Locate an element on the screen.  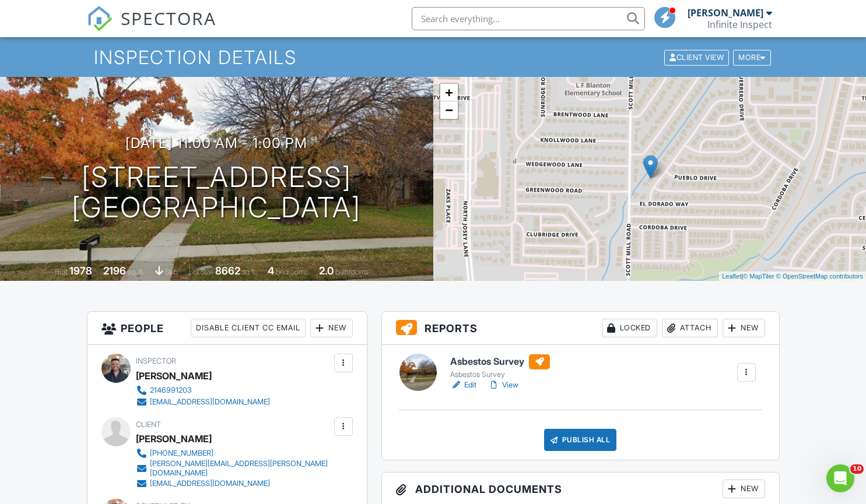
a: Zoom out is located at coordinates (449, 110).